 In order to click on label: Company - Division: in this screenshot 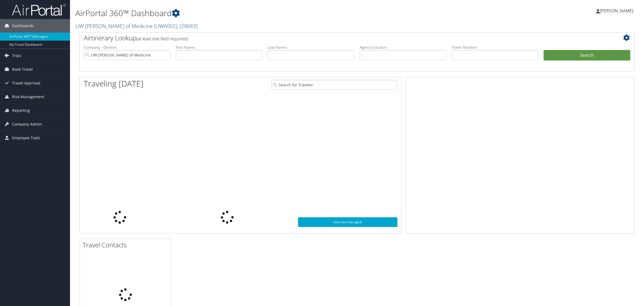, I will do `click(127, 47)`.